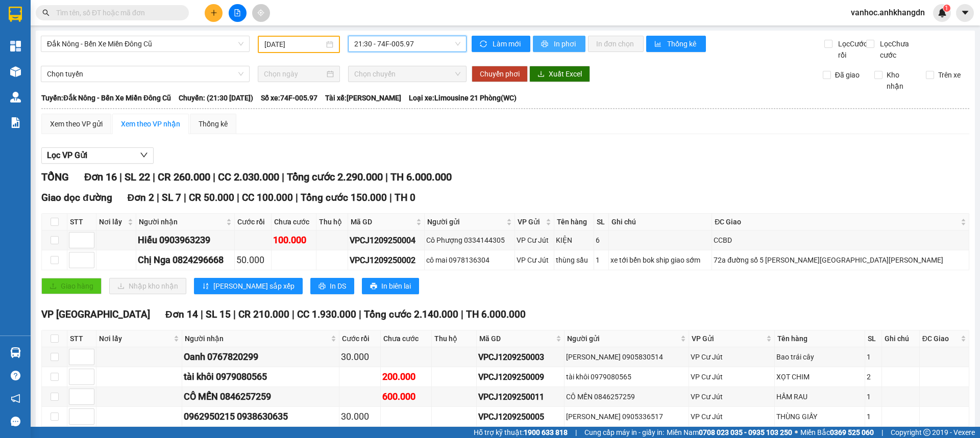 The height and width of the screenshot is (438, 980). I want to click on button: In đơn chọn, so click(616, 44).